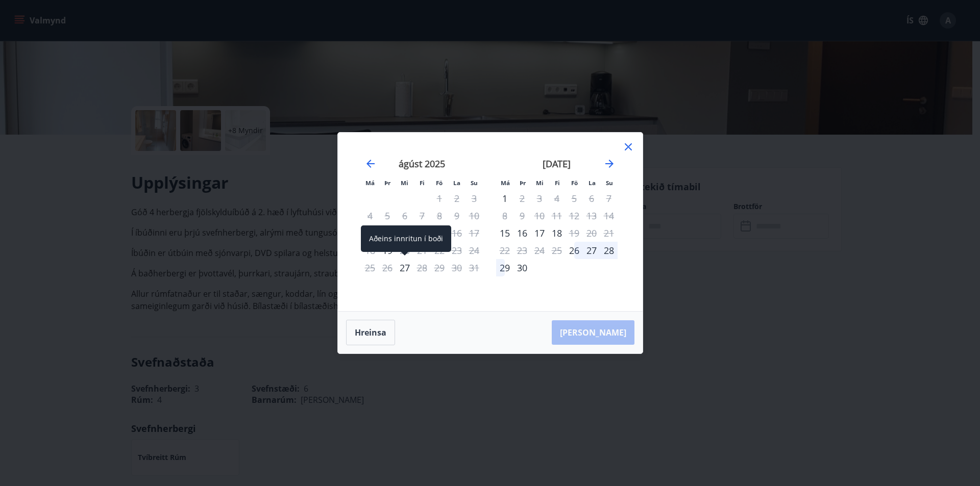 The width and height of the screenshot is (980, 486). I want to click on td: Not available. sunnudagur, 31. ágúst 2025, so click(474, 268).